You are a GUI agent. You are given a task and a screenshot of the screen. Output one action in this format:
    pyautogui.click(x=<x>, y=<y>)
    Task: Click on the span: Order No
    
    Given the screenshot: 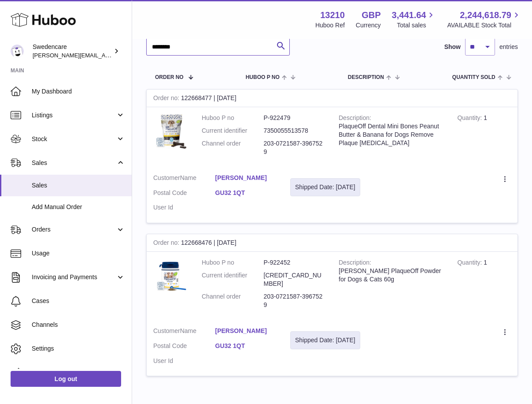 What is the action you would take?
    pyautogui.click(x=169, y=77)
    